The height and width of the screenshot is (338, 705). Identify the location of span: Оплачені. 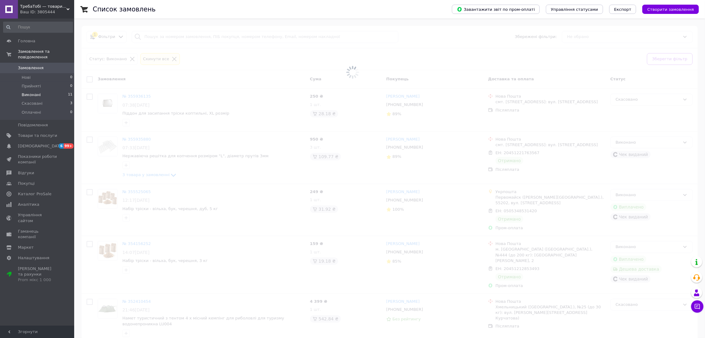
(31, 112).